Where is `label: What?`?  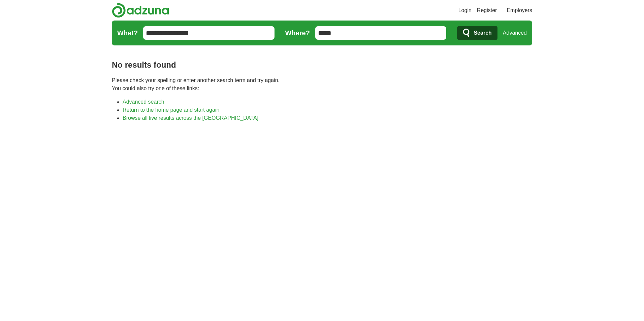
label: What? is located at coordinates (127, 33).